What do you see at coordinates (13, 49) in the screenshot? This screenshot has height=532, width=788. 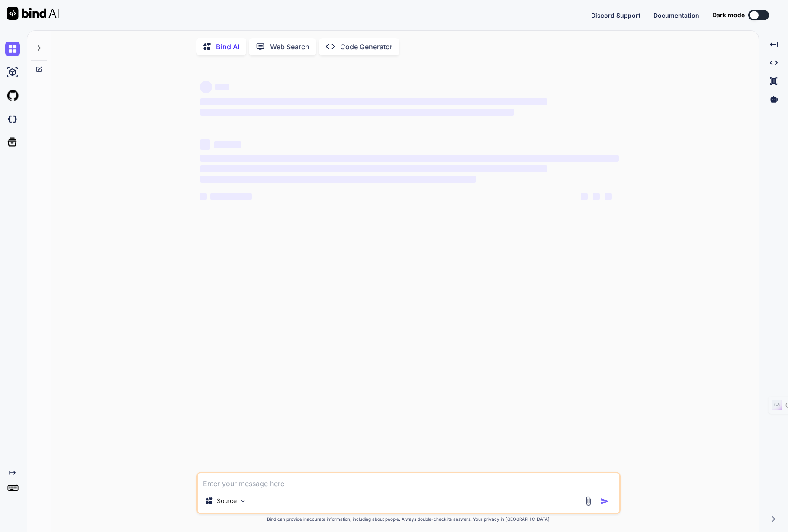 I see `img: chat` at bounding box center [13, 49].